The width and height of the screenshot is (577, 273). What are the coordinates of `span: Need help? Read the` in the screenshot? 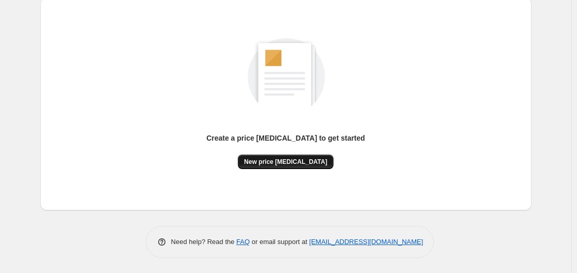 It's located at (204, 241).